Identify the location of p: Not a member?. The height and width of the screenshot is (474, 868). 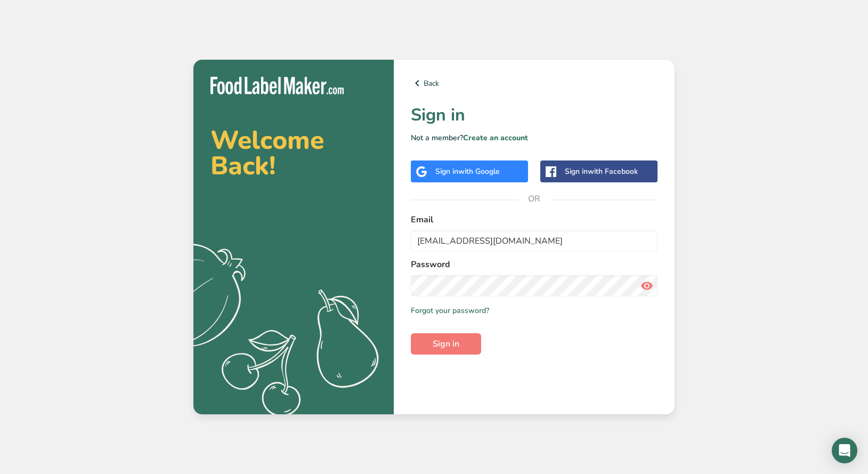
(533, 138).